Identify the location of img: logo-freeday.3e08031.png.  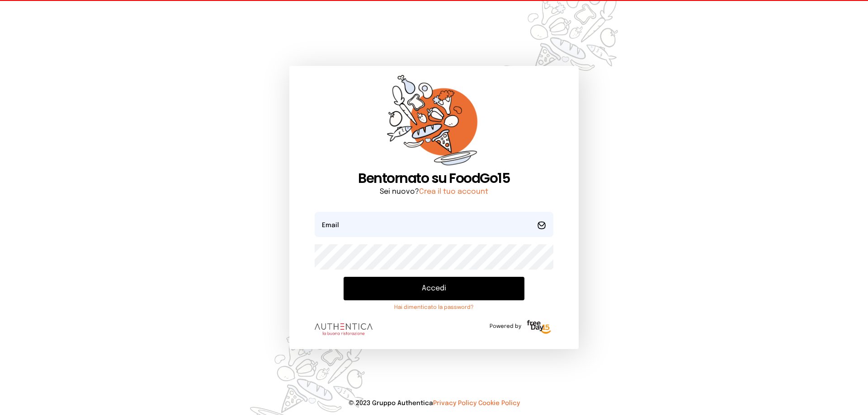
(539, 328).